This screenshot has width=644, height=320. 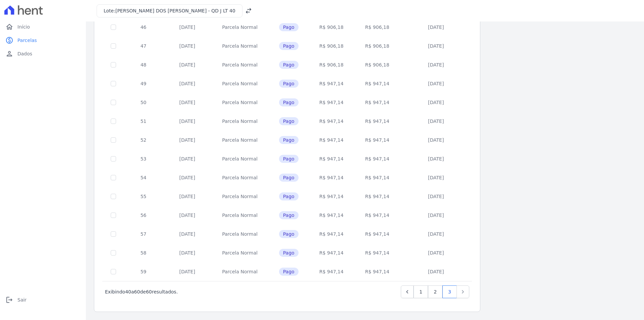 I want to click on a: 2, so click(x=435, y=292).